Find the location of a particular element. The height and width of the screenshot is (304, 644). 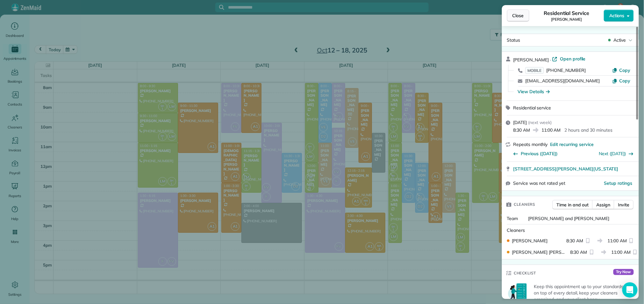

a: Open profile is located at coordinates (569, 59).